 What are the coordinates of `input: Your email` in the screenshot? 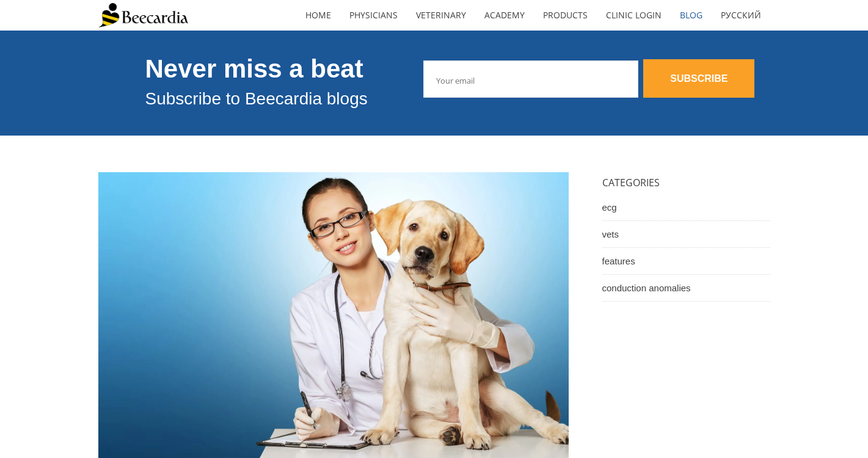 It's located at (531, 79).